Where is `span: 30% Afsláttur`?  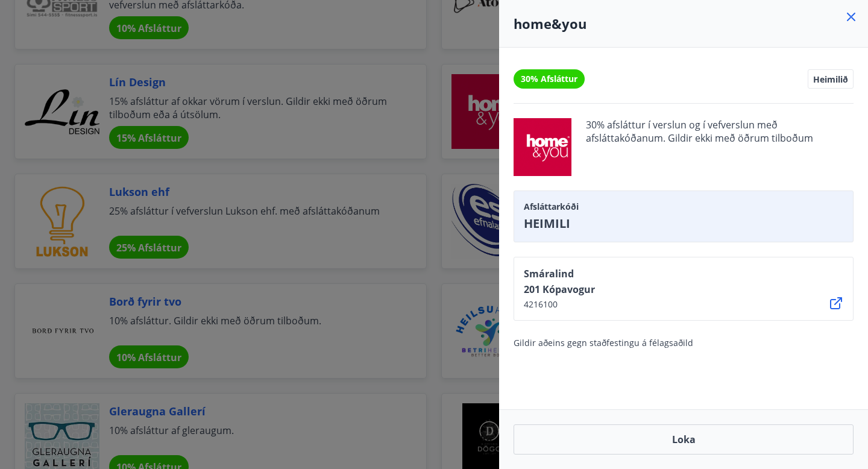 span: 30% Afsláttur is located at coordinates (549, 79).